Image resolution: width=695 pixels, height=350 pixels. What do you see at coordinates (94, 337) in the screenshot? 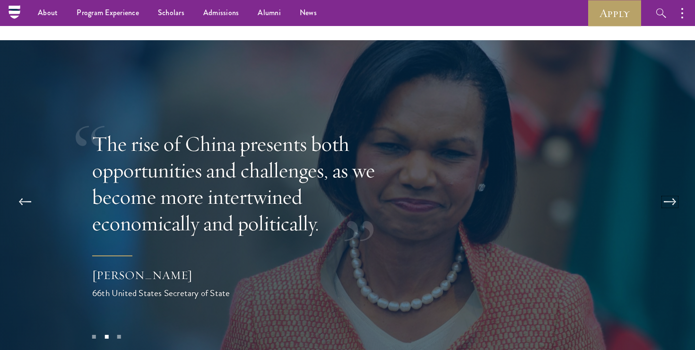
I see `button: 1 of 3` at bounding box center [94, 337].